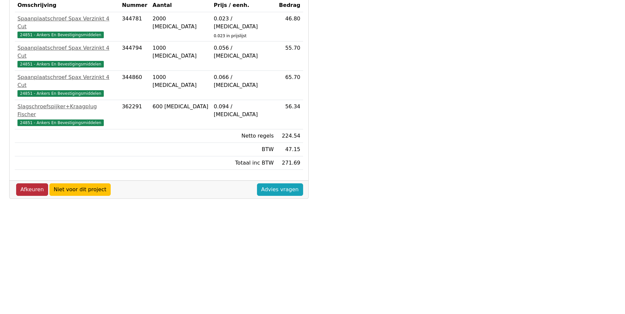  What do you see at coordinates (290, 27) in the screenshot?
I see `td: 46.80` at bounding box center [290, 27].